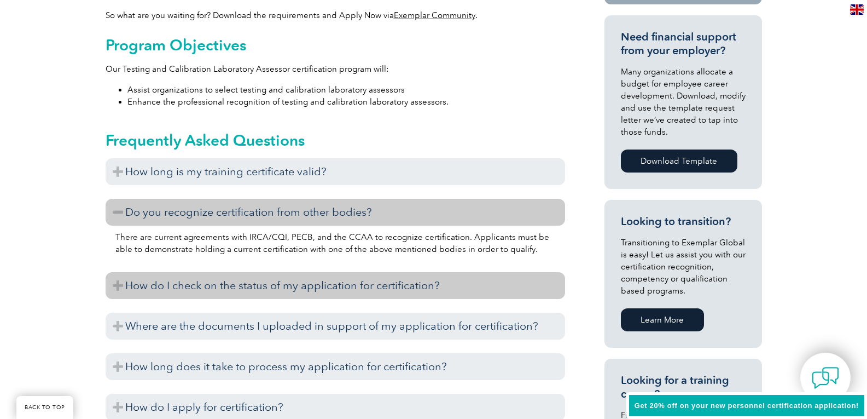 Image resolution: width=867 pixels, height=419 pixels. I want to click on a: Exemplar Community, so click(434, 15).